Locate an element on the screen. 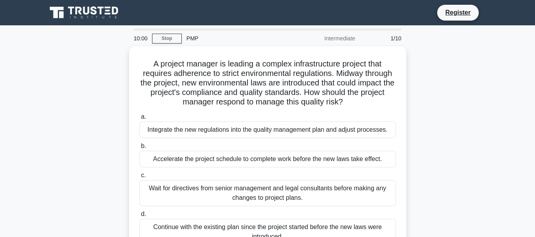  h5: A project manager is leading a complex infrastructure project that requires adherence to strict e... is located at coordinates (268, 83).